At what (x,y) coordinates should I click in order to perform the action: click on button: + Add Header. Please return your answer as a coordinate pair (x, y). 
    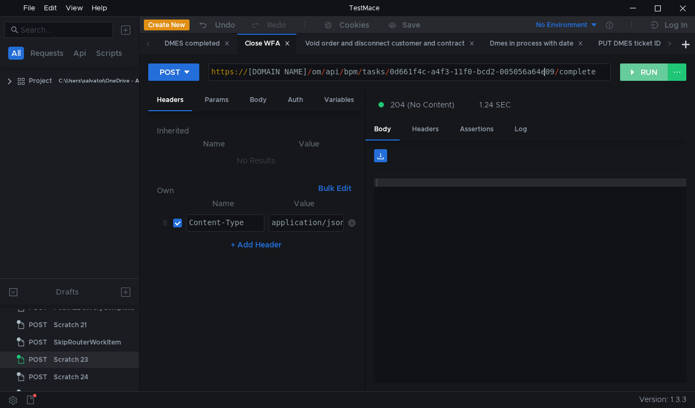
    Looking at the image, I should click on (256, 245).